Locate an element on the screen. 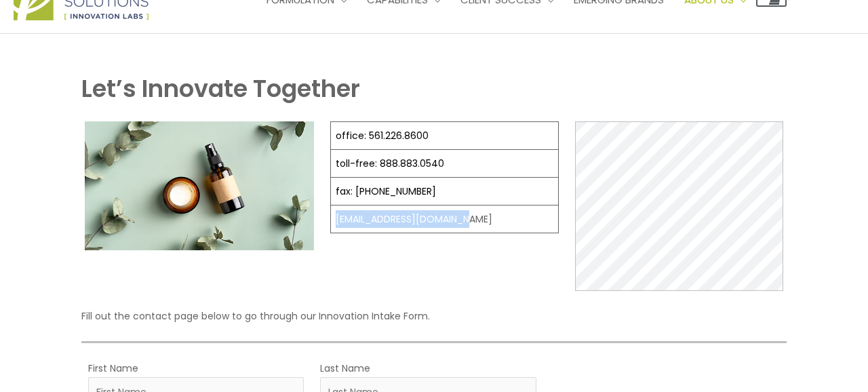  p: Fill out the contact page below to go through our Innovation Intake Form. is located at coordinates (434, 316).